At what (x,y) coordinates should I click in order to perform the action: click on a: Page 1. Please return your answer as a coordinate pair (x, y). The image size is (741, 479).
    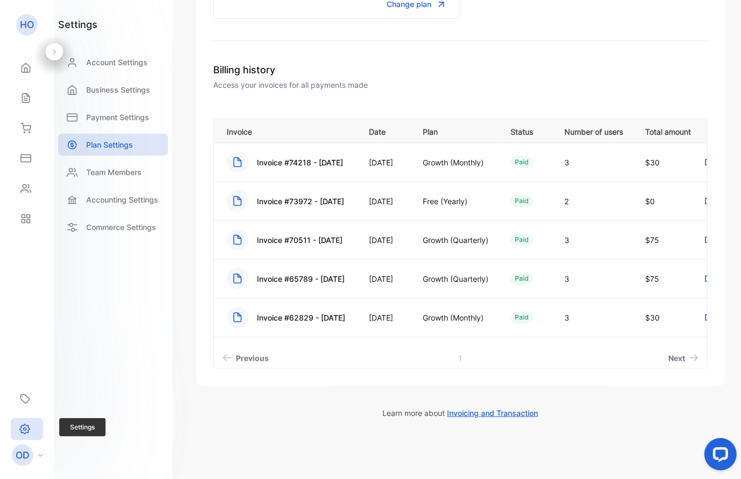
    Looking at the image, I should click on (461, 358).